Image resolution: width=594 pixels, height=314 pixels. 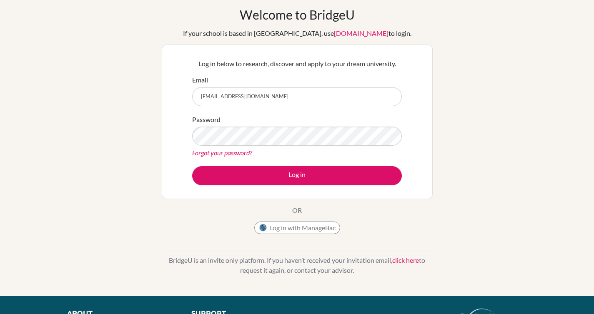 What do you see at coordinates (297, 228) in the screenshot?
I see `button: Log in with ManageBac` at bounding box center [297, 228].